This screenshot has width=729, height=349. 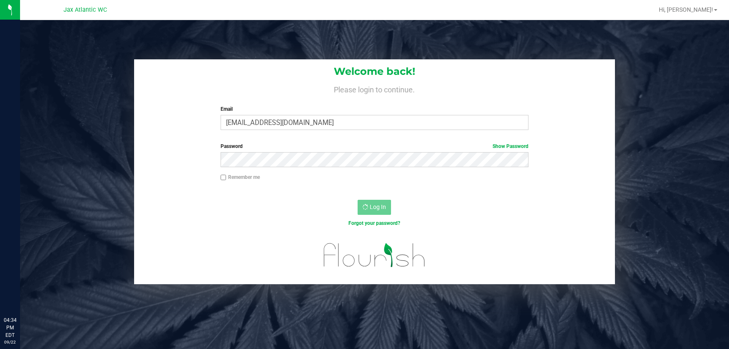 I want to click on img: flourish_logo.svg, so click(x=375, y=255).